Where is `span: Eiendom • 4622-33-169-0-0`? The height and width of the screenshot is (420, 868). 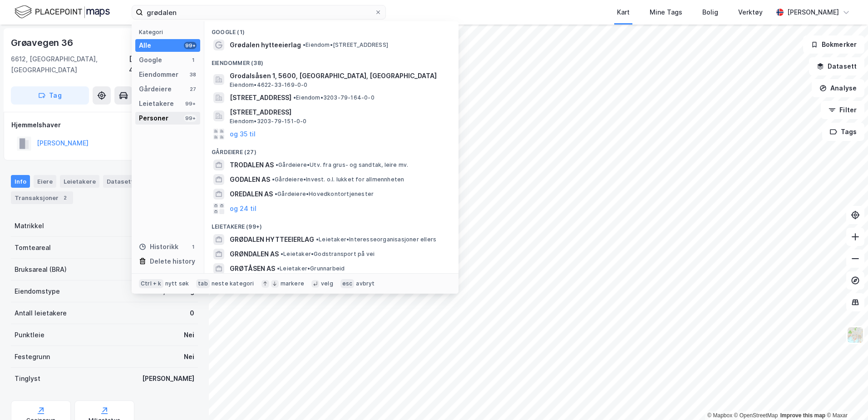
span: Eiendom • 4622-33-169-0-0 is located at coordinates (269, 85).